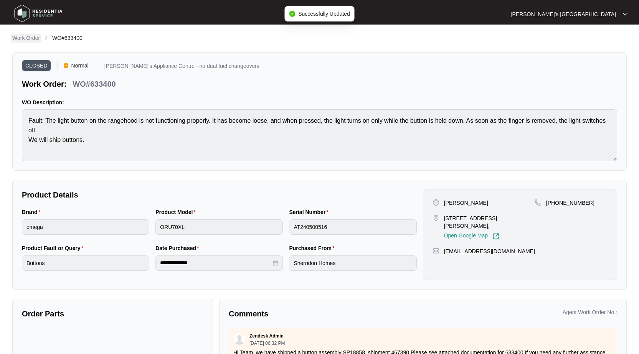 The image size is (639, 354). What do you see at coordinates (112, 314) in the screenshot?
I see `p: Order Parts` at bounding box center [112, 314].